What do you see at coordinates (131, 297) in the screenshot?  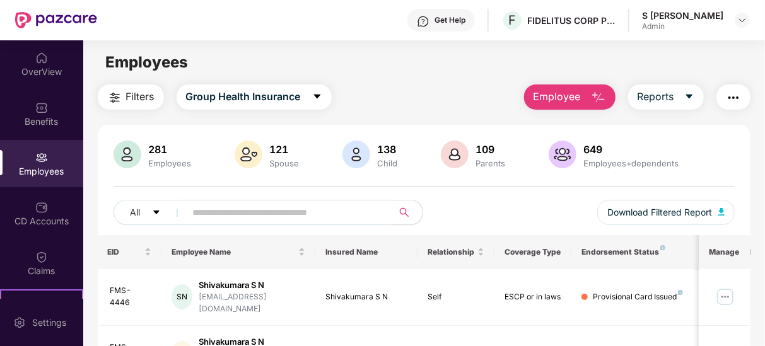 I see `div: FMS-4446` at bounding box center [131, 297].